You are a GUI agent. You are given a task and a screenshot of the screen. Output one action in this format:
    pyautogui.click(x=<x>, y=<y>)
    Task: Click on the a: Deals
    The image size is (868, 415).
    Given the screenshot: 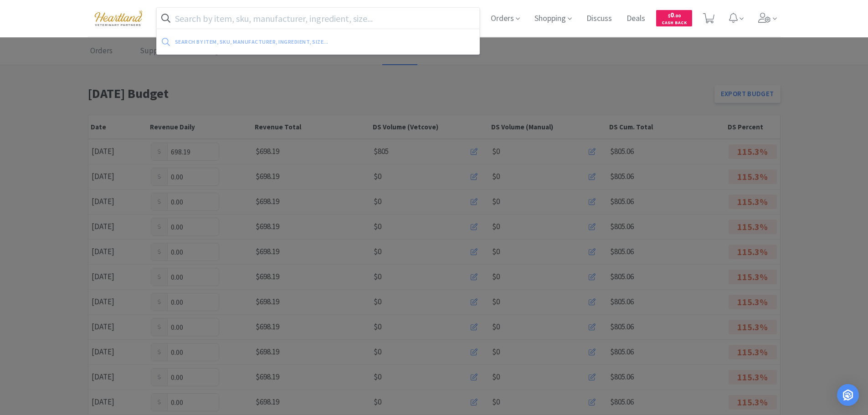 What is the action you would take?
    pyautogui.click(x=635, y=19)
    